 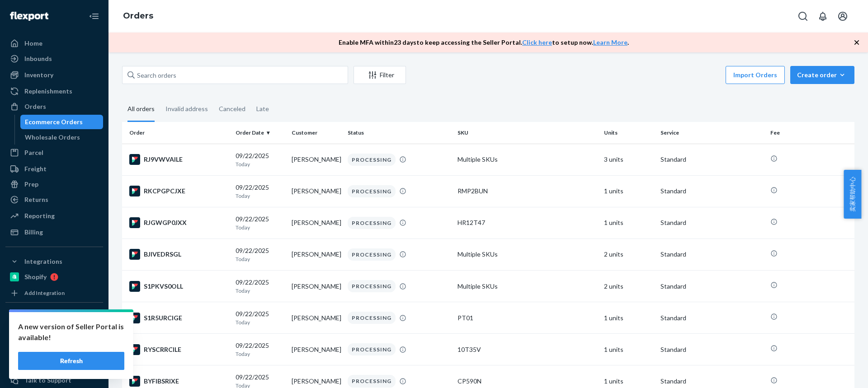 I want to click on div: Inbounds, so click(x=38, y=59).